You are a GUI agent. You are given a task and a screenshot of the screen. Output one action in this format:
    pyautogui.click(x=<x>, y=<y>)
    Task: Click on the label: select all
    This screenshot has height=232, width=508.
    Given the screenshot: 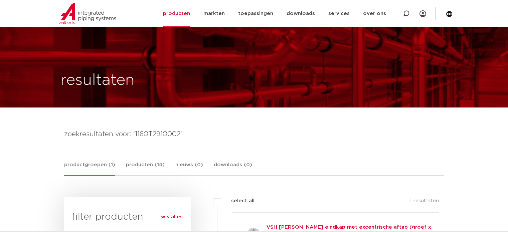 What is the action you would take?
    pyautogui.click(x=238, y=201)
    